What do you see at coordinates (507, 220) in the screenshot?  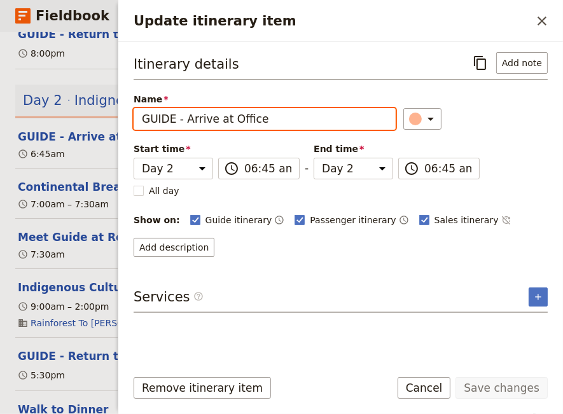 I see `button: Time not shown on sales itinerary` at bounding box center [507, 220].